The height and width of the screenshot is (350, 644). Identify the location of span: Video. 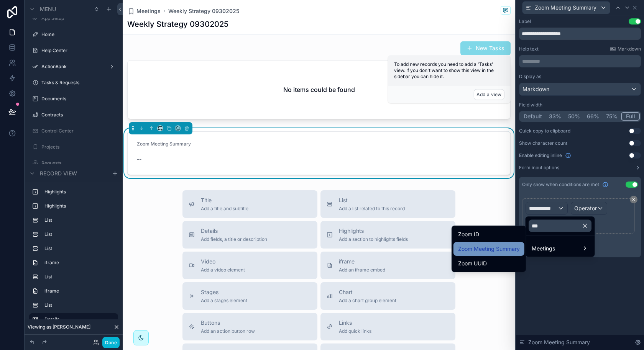
(223, 262).